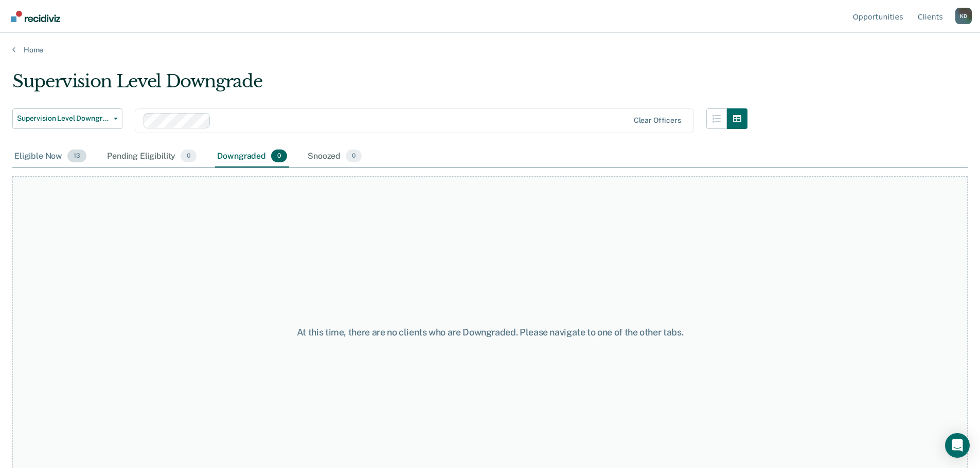  Describe the element at coordinates (67, 119) in the screenshot. I see `button: Supervision Level Downgrade` at that location.